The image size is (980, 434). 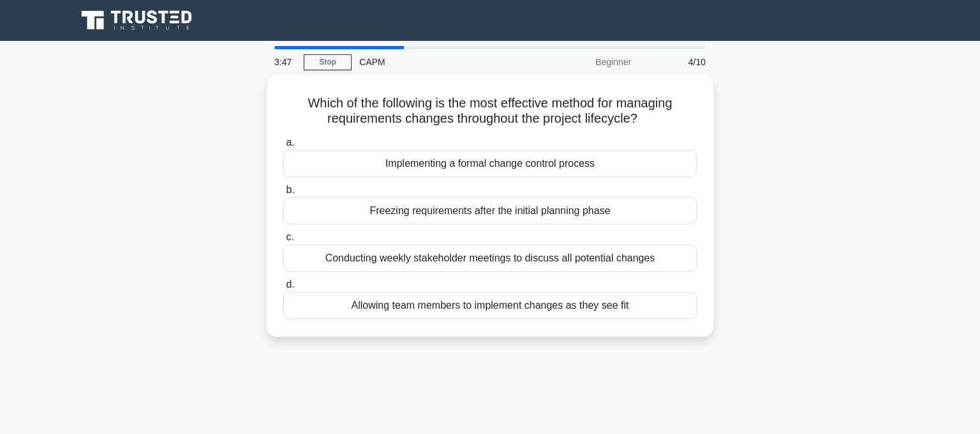 I want to click on div: Allowing team members to implement changes as they see fit, so click(x=490, y=305).